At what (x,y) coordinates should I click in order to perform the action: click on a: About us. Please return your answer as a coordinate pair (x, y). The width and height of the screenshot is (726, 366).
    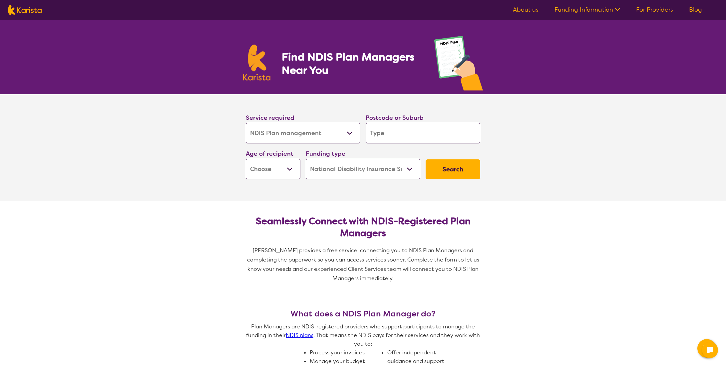
    Looking at the image, I should click on (525, 10).